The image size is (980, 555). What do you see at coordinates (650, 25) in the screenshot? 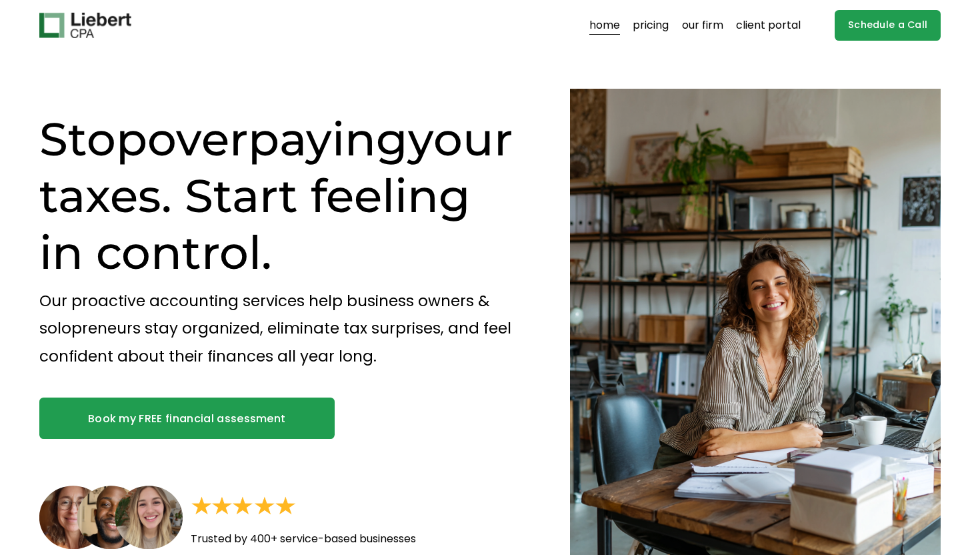
I see `a: pricing` at bounding box center [650, 25].